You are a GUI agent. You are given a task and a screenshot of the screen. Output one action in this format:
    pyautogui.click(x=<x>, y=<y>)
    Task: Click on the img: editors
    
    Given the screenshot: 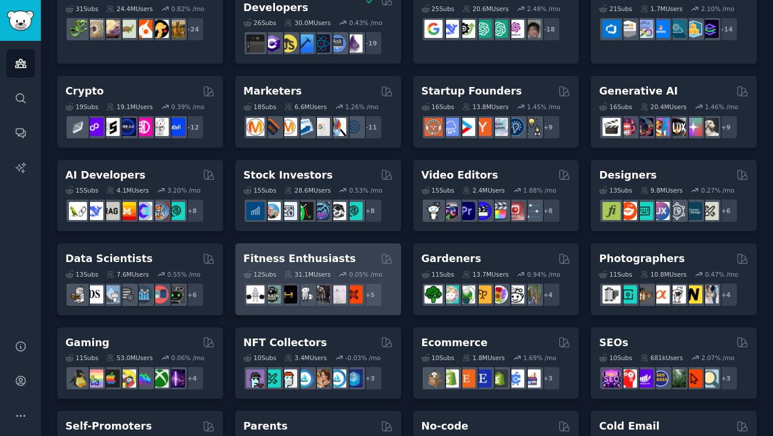 What is the action you would take?
    pyautogui.click(x=450, y=211)
    